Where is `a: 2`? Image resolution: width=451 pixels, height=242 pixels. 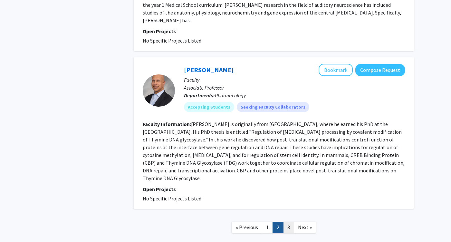 a: 2 is located at coordinates (278, 227).